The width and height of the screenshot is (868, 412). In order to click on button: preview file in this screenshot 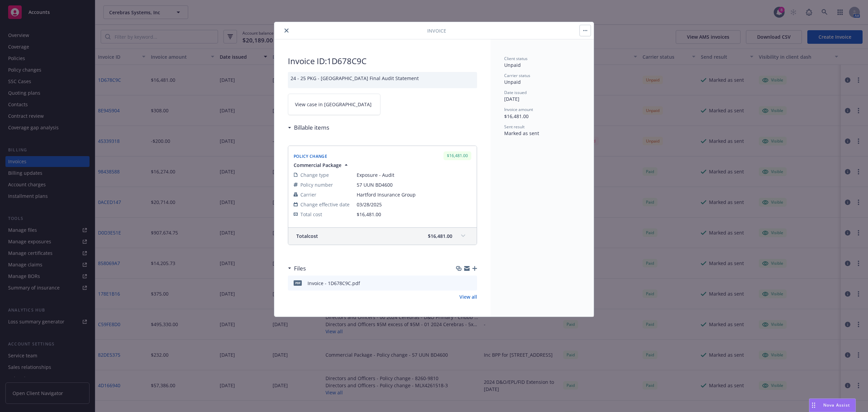, I will do `click(471, 283)`.